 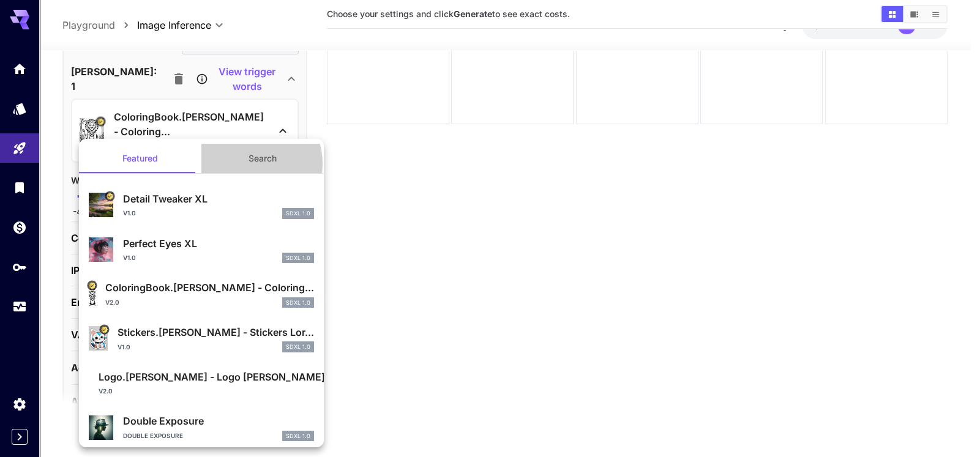 What do you see at coordinates (201, 250) in the screenshot?
I see `div: Perfect Eyes XLv1.0SDXL 1.0` at bounding box center [201, 250].